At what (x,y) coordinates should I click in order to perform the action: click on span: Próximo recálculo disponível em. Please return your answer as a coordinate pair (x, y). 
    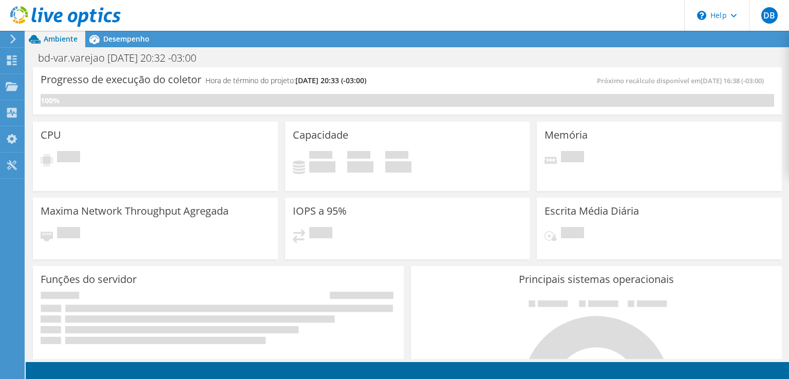
    Looking at the image, I should click on (683, 81).